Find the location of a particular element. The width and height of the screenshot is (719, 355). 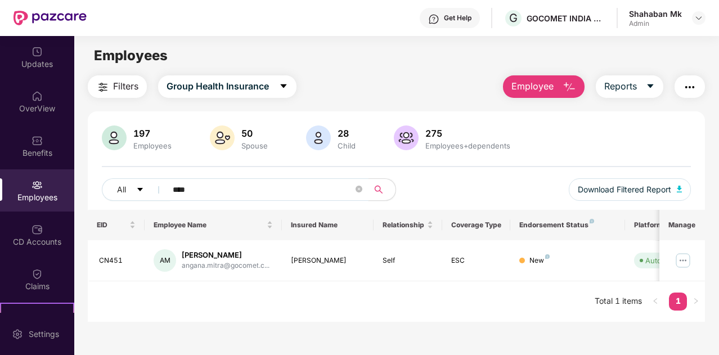

img: svg+xml;base64,PHN2ZyBpZD0iQmVuZWZpdHMiIHhtbG5zPSJodHRwOi8vd3d3LnczLm9yZy8yMDAwL3N2ZyIgd2lkdGg9Ij... is located at coordinates (37, 141).